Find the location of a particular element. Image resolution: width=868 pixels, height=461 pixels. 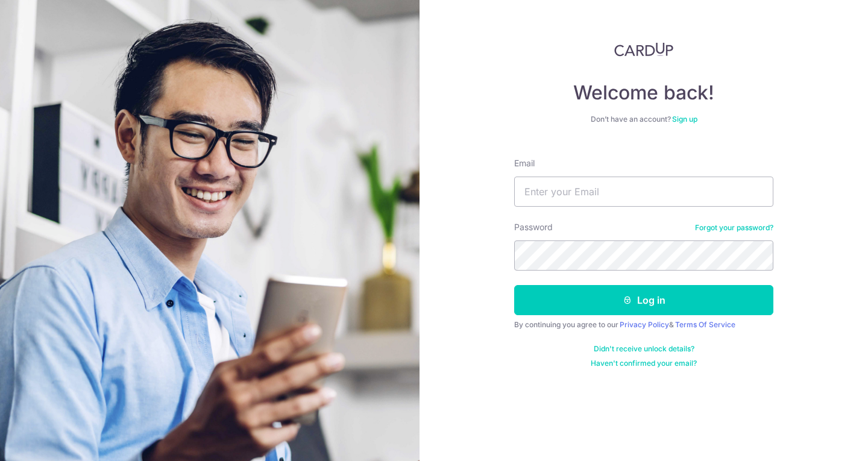

a: Didn't receive unlock details? is located at coordinates (644, 348).